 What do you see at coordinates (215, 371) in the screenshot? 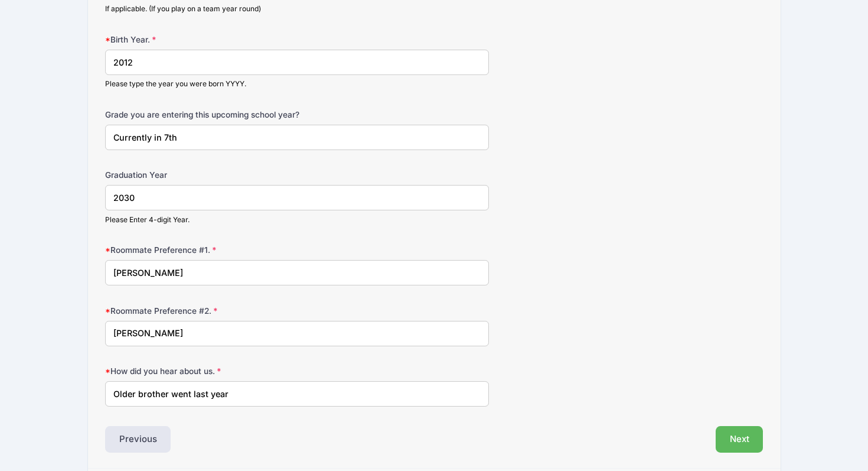
I see `label: How did you hear about us.` at bounding box center [215, 371].